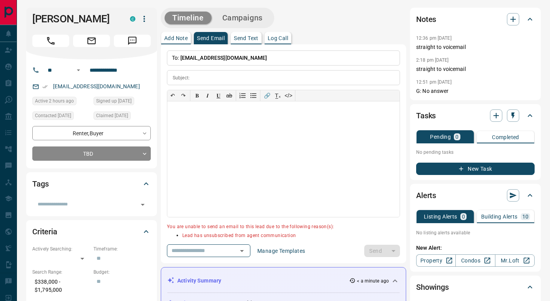  Describe the element at coordinates (427, 19) in the screenshot. I see `h2: Notes` at that location.